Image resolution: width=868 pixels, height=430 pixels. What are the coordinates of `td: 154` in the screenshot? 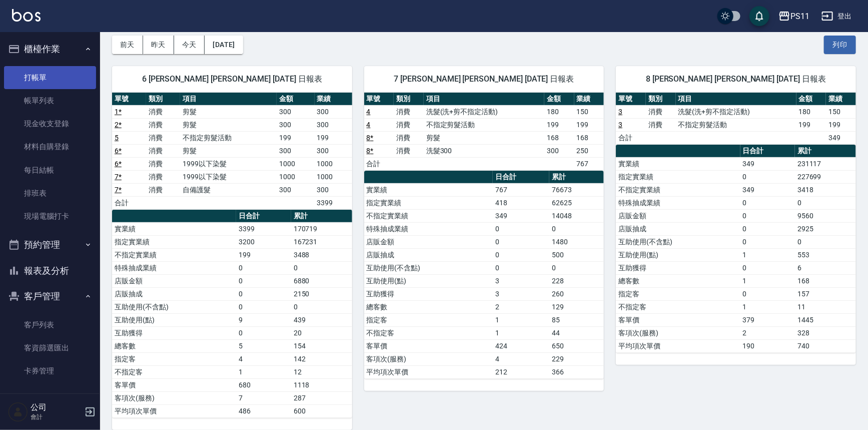 It's located at (322, 346).